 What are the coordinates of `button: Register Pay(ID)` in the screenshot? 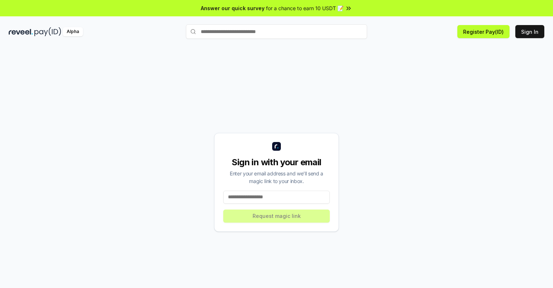 It's located at (484, 32).